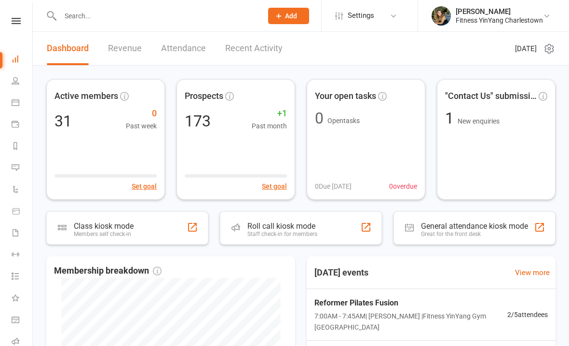  I want to click on a: Attendance, so click(183, 48).